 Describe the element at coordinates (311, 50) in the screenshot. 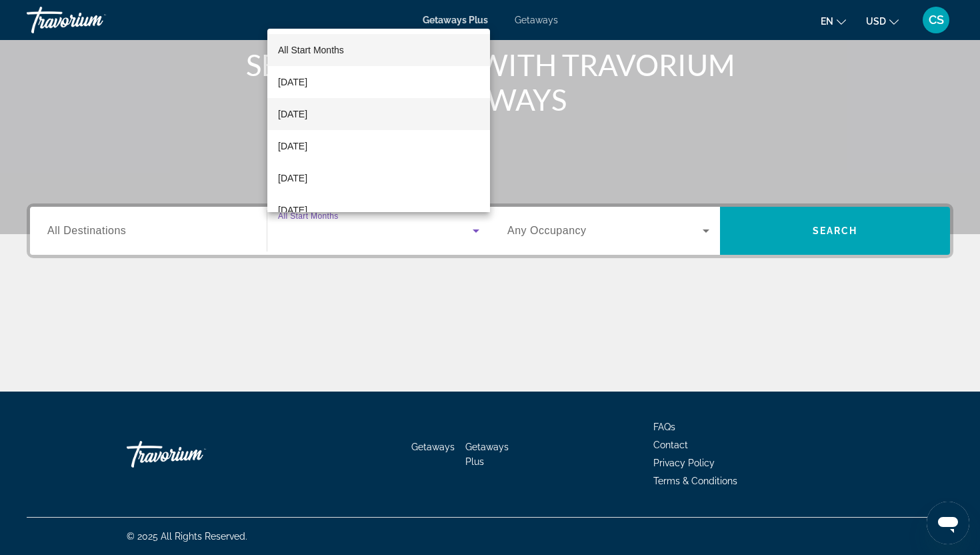

I see `span: All Start Months` at that location.